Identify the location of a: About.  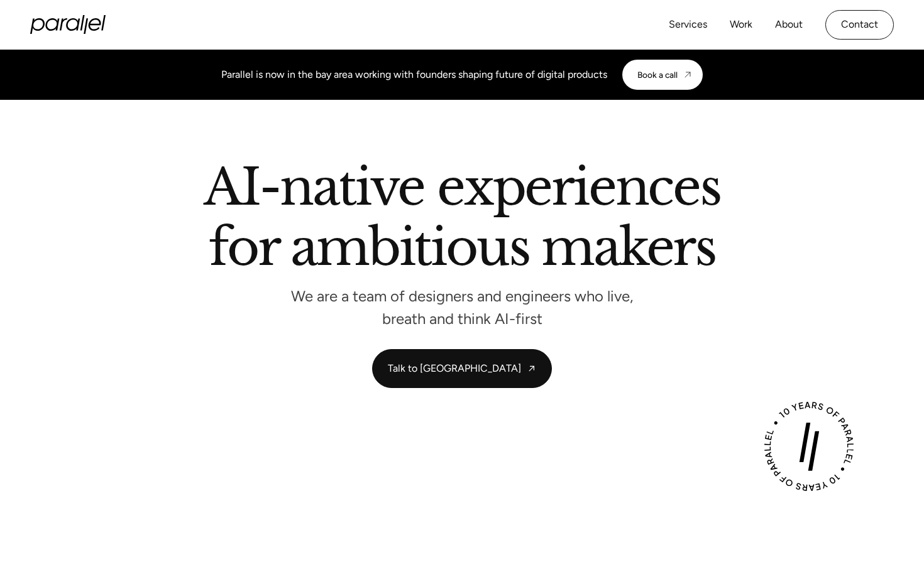
(789, 25).